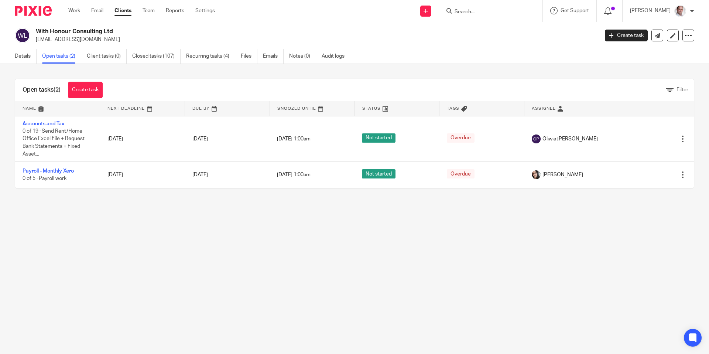 Image resolution: width=709 pixels, height=354 pixels. What do you see at coordinates (33, 11) in the screenshot?
I see `img: Pixie` at bounding box center [33, 11].